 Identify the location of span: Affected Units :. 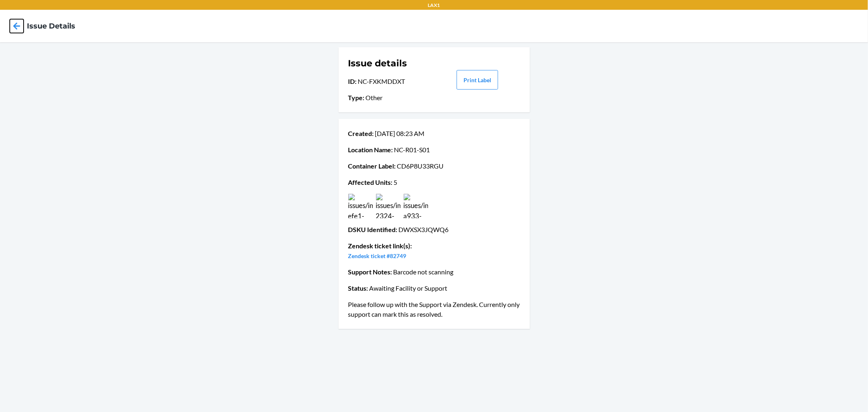
(370, 182).